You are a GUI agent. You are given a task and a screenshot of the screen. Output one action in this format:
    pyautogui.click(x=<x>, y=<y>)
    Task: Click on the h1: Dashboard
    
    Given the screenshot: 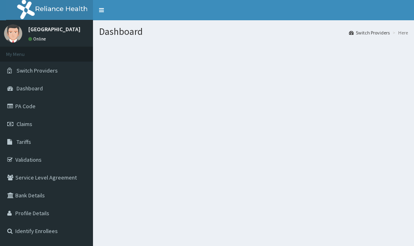 What is the action you would take?
    pyautogui.click(x=254, y=32)
    